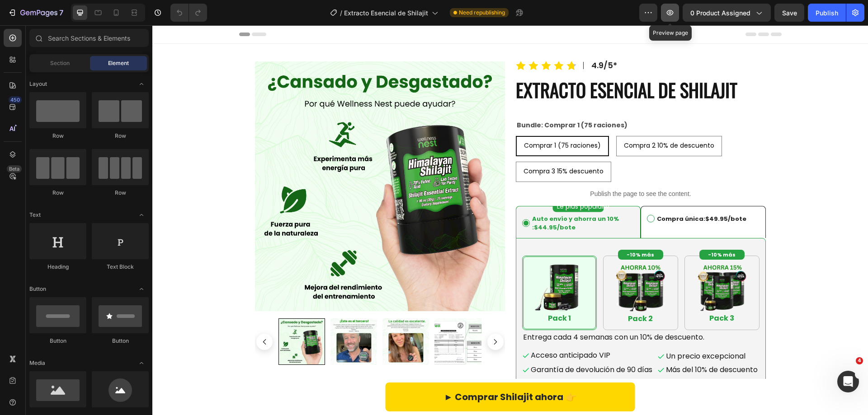  What do you see at coordinates (860, 361) in the screenshot?
I see `span: 4` at bounding box center [860, 361].